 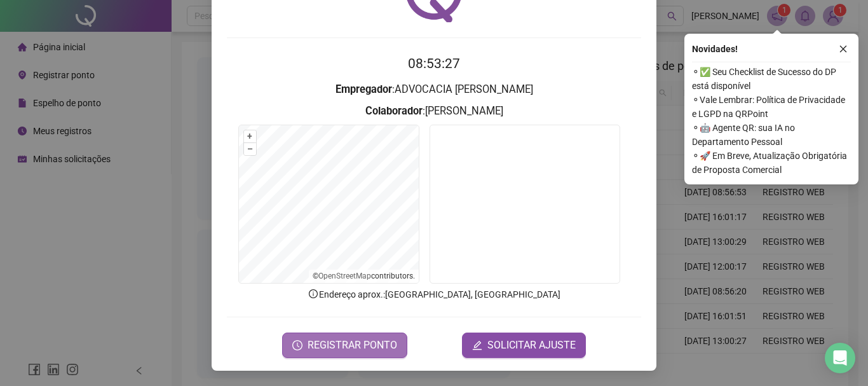 I want to click on a: OpenStreetMap, so click(x=344, y=276).